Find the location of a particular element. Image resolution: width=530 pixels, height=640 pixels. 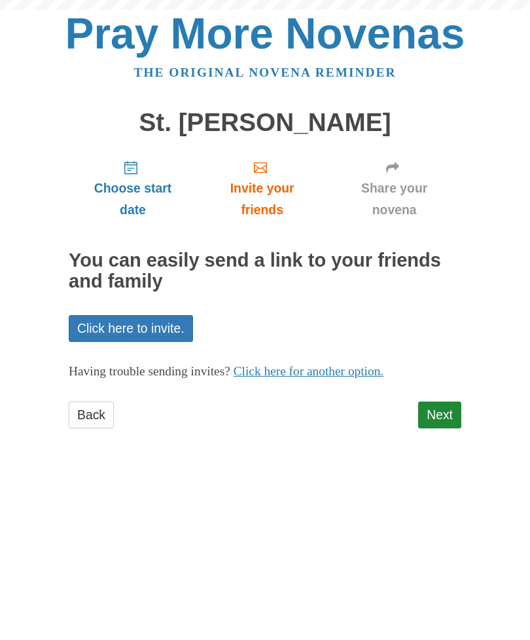

a: Click here to invite. is located at coordinates (131, 328).